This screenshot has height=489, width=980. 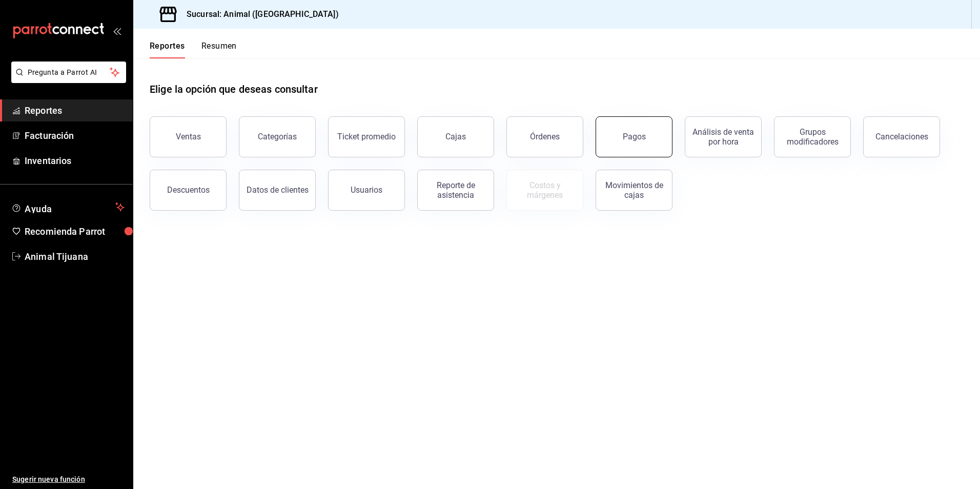 I want to click on button: Usuarios, so click(x=366, y=190).